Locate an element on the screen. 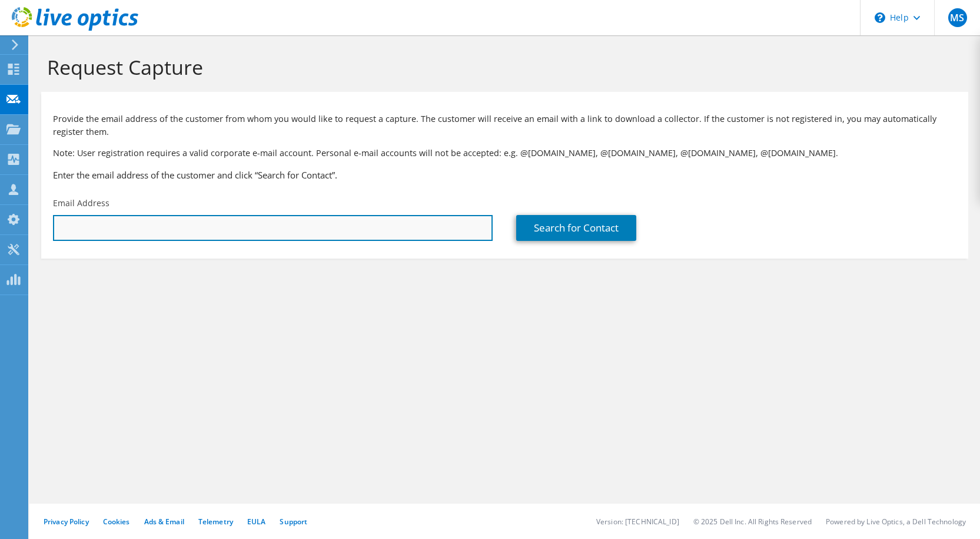  a: EULA is located at coordinates (256, 521).